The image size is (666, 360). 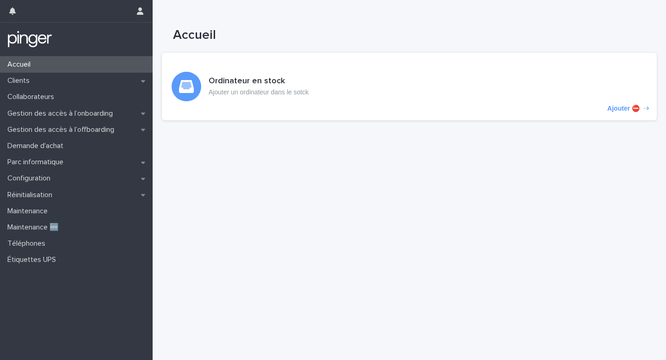 I want to click on p: Collaborateurs, so click(x=32, y=97).